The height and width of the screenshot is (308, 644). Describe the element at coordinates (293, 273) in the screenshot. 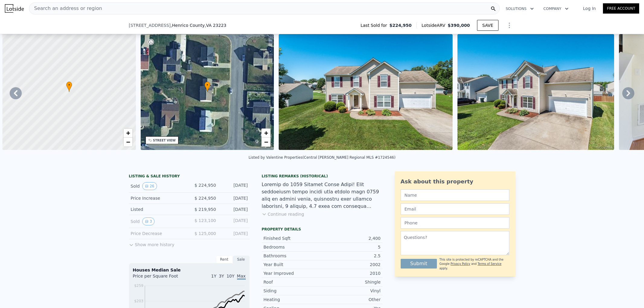

I see `div: Year Improved` at that location.